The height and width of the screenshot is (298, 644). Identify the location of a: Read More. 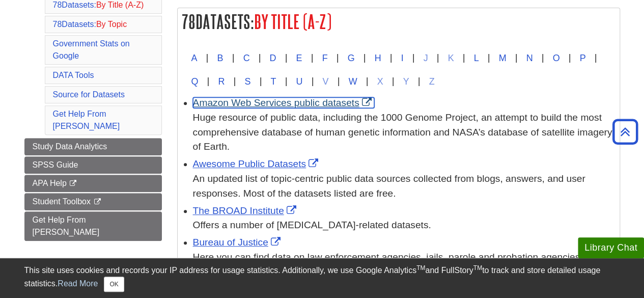
(78, 283).